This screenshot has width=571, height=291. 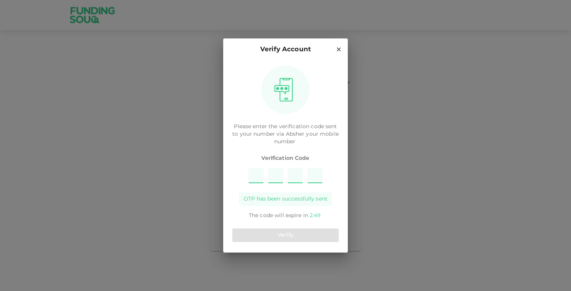 What do you see at coordinates (306, 138) in the screenshot?
I see `span: your mobile number` at bounding box center [306, 138].